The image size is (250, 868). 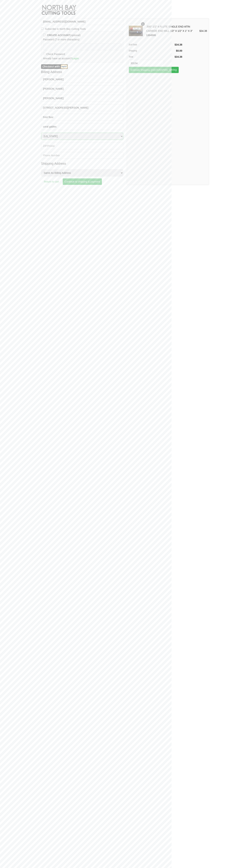 What do you see at coordinates (82, 72) in the screenshot?
I see `h3: Billing address` at bounding box center [82, 72].